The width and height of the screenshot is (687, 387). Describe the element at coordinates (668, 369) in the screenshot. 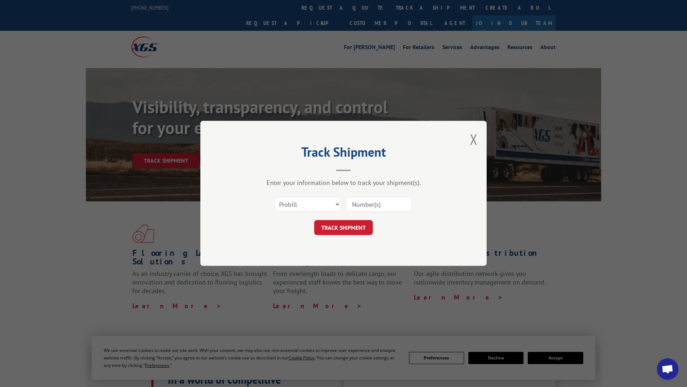

I see `div: Open chat` at that location.